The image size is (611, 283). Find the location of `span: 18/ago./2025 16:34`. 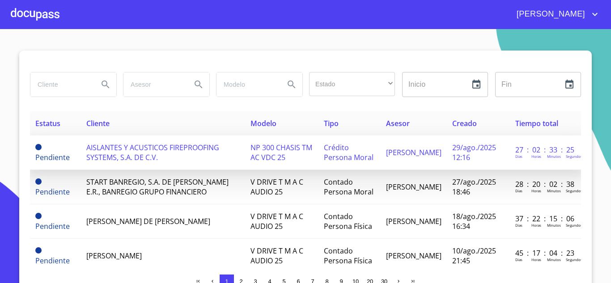

span: 18/ago./2025 16:34 is located at coordinates (474, 221).